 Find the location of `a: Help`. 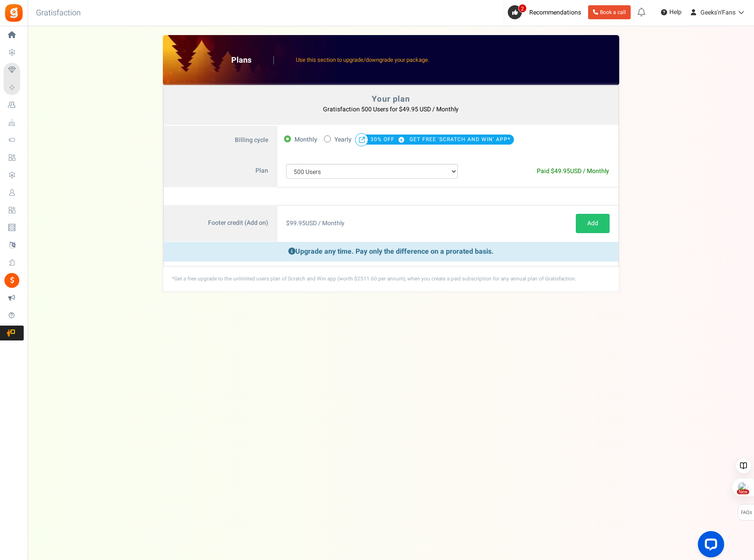

a: Help is located at coordinates (671, 12).